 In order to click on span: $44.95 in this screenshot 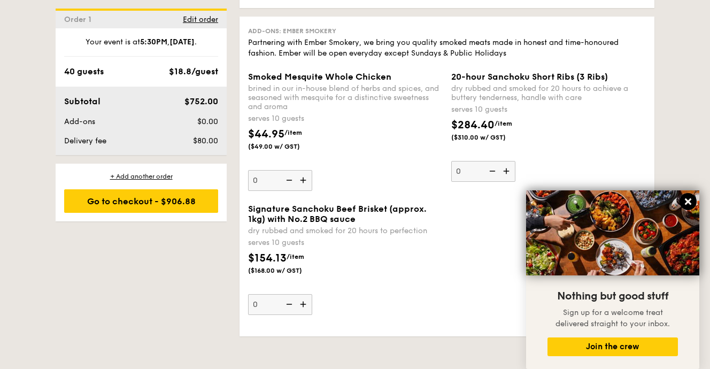, I will do `click(266, 134)`.